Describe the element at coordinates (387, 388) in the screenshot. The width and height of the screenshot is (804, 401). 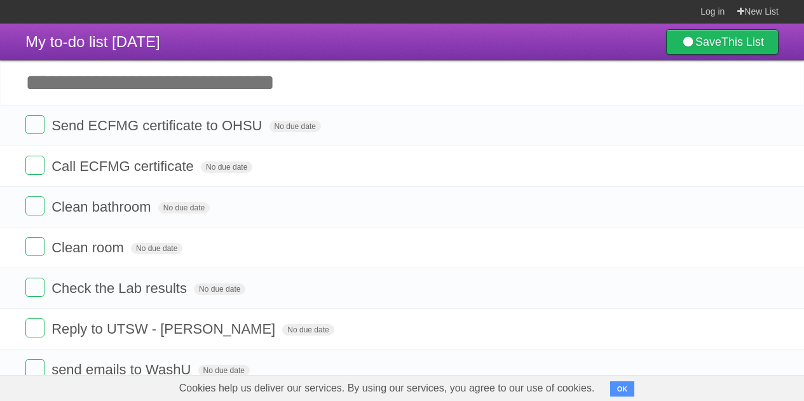
I see `span: Cookies help us deliver our services. By using our services, you agree to our use of cookies.` at that location.